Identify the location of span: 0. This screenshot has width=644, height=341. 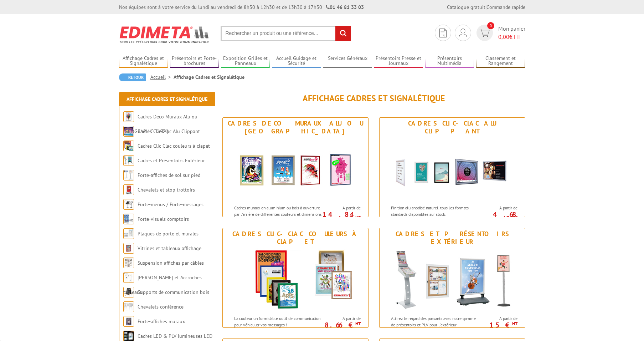
(491, 25).